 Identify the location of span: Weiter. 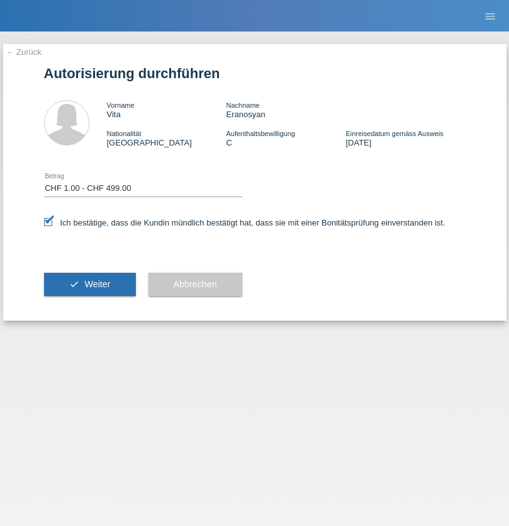
(97, 284).